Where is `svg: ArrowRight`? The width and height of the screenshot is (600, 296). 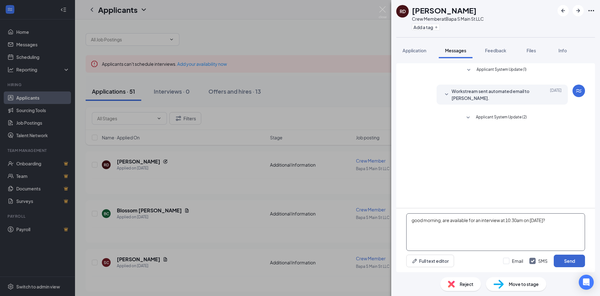
svg: ArrowRight is located at coordinates (579, 11).